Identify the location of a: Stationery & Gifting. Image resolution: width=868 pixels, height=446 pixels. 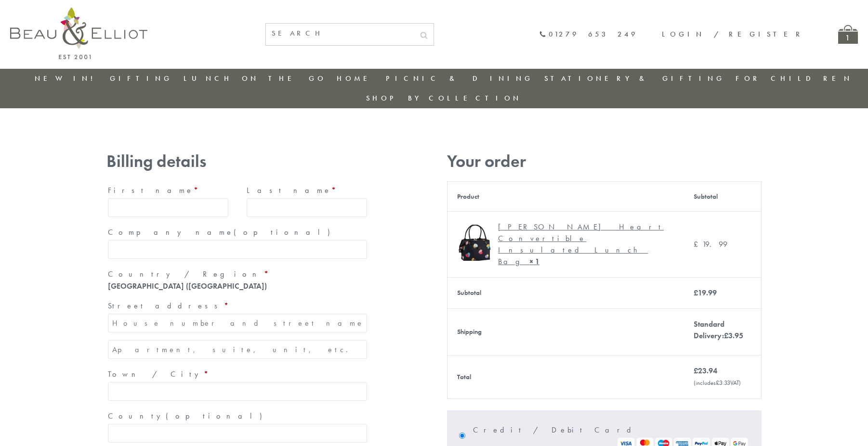
(634, 79).